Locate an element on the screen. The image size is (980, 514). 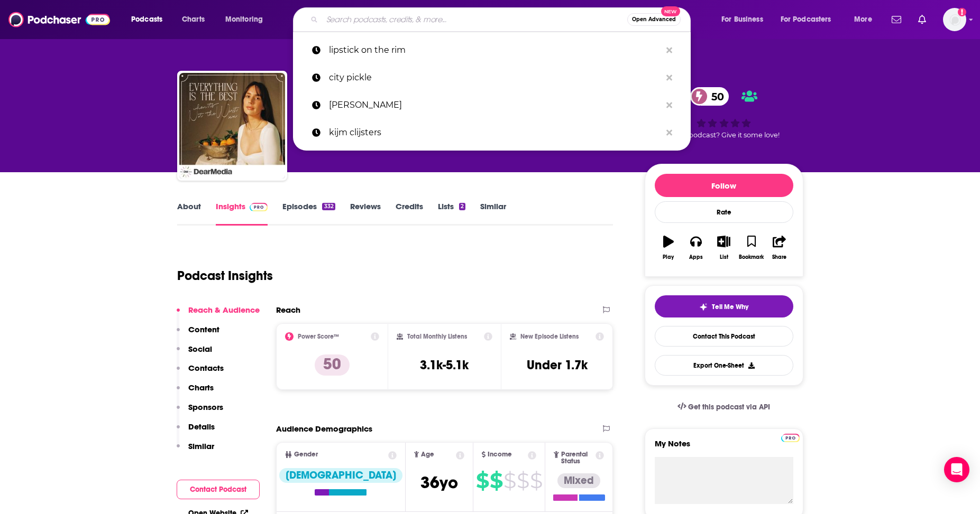
a: Get this podcast via API is located at coordinates (724, 407).